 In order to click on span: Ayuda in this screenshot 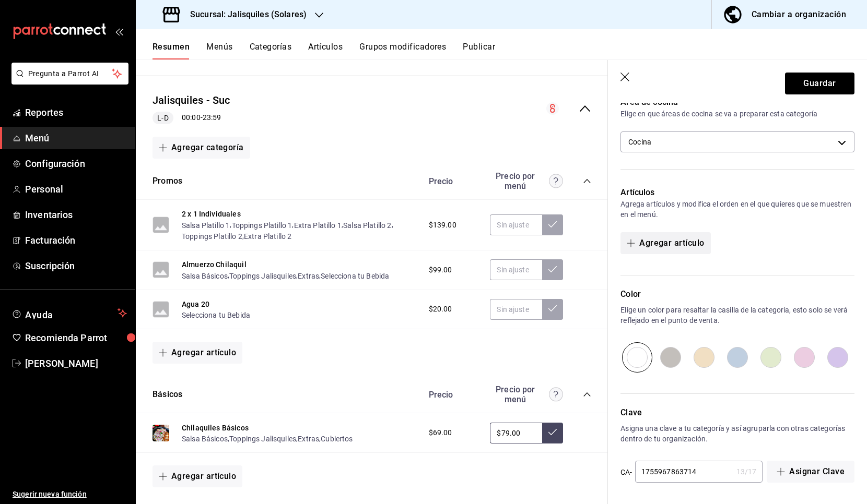, I will do `click(69, 314)`.